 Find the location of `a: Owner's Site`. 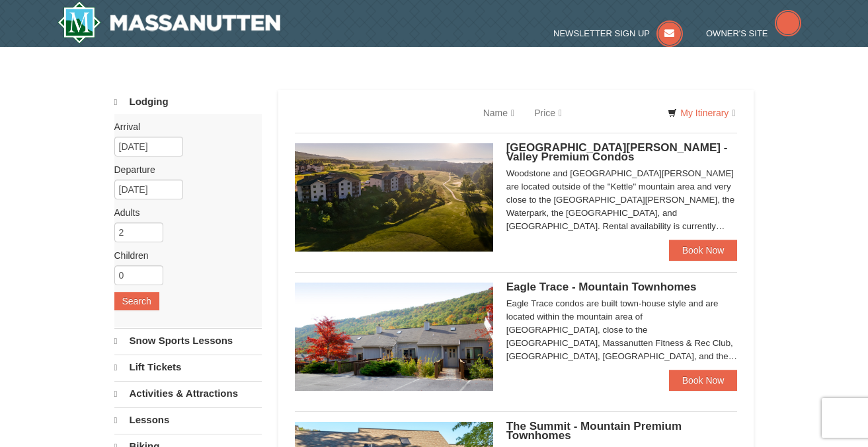

a: Owner's Site is located at coordinates (754, 33).